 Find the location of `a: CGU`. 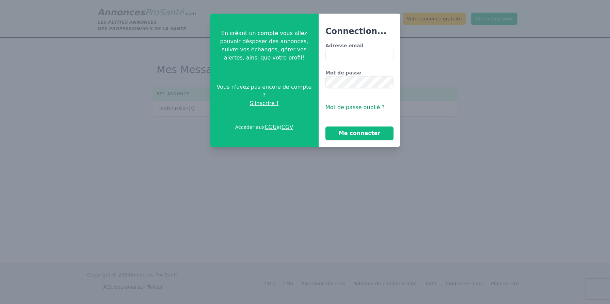

a: CGU is located at coordinates (270, 127).